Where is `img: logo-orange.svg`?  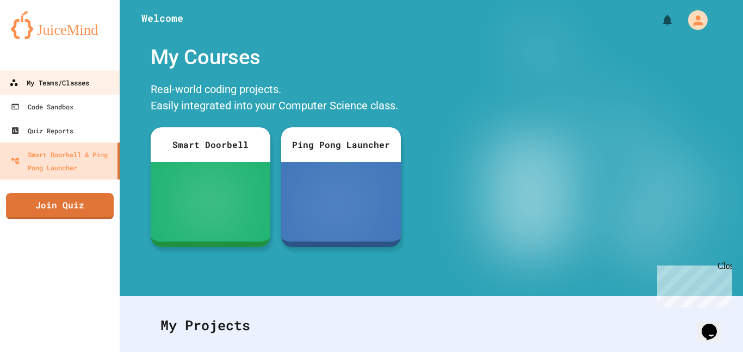 img: logo-orange.svg is located at coordinates (60, 25).